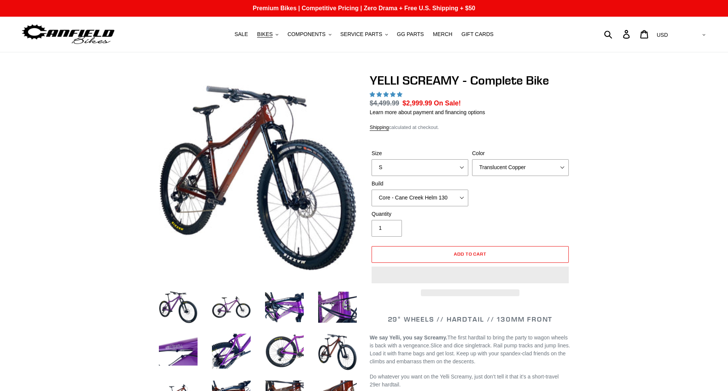 This screenshot has width=728, height=391. I want to click on h1: YELLI SCREAMY - Complete Bike, so click(470, 80).